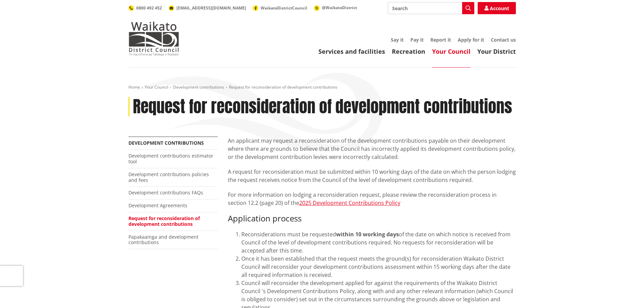  Describe the element at coordinates (497, 8) in the screenshot. I see `a: Account` at that location.